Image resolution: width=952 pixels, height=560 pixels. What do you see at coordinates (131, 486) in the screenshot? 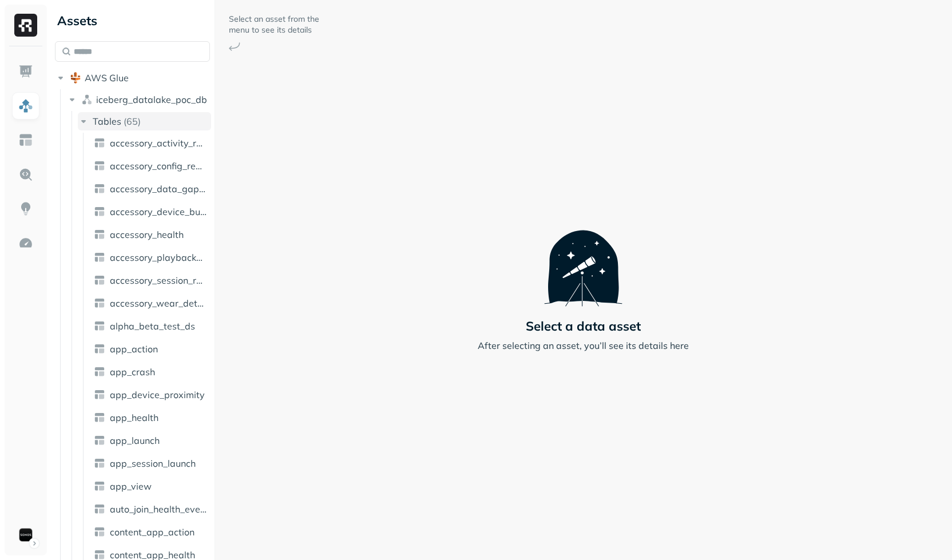
I see `span: app_view` at bounding box center [131, 486].